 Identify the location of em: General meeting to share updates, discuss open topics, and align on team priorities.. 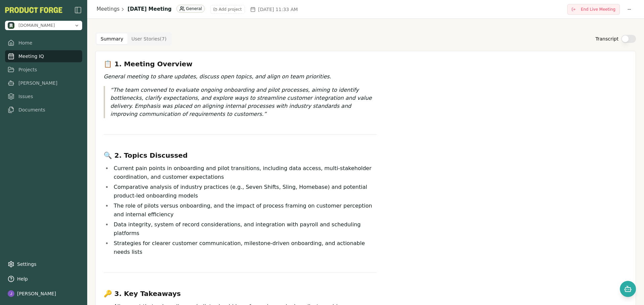
(217, 76).